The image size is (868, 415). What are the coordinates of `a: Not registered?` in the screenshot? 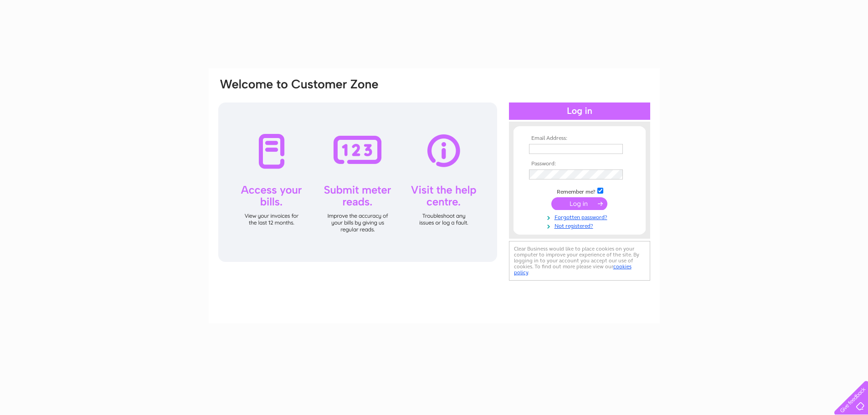 It's located at (581, 225).